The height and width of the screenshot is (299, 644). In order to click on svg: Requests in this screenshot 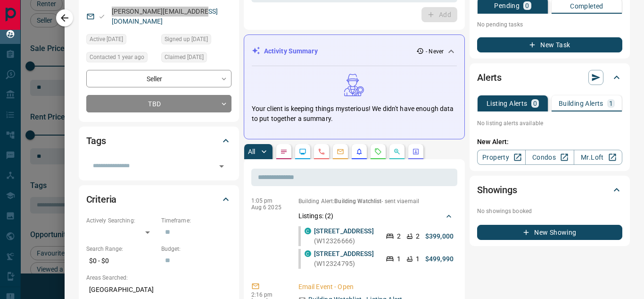, I will do `click(378, 152)`.